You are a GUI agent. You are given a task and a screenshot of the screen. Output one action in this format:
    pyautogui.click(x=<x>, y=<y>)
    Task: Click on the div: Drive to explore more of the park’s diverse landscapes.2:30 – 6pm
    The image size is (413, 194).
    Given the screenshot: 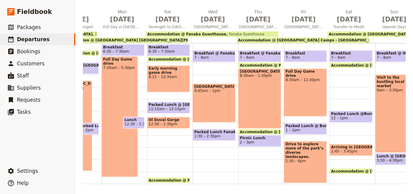 What is the action you would take?
    pyautogui.click(x=305, y=162)
    